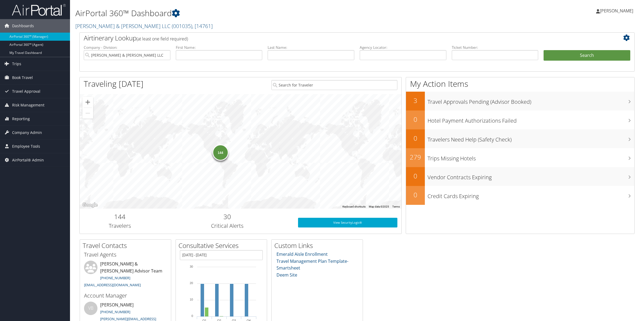 Image resolution: width=644 pixels, height=321 pixels. What do you see at coordinates (312, 265) in the screenshot?
I see `a: Travel Management Plan Template- Smartsheet` at bounding box center [312, 265].